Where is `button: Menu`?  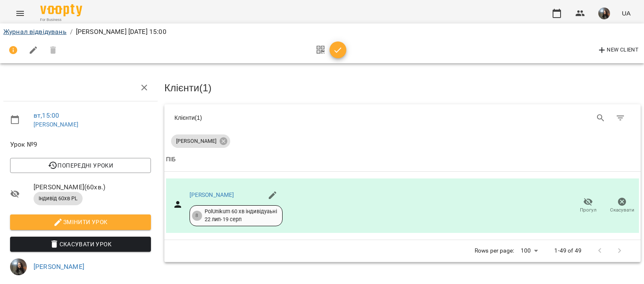
button: Menu is located at coordinates (20, 14).